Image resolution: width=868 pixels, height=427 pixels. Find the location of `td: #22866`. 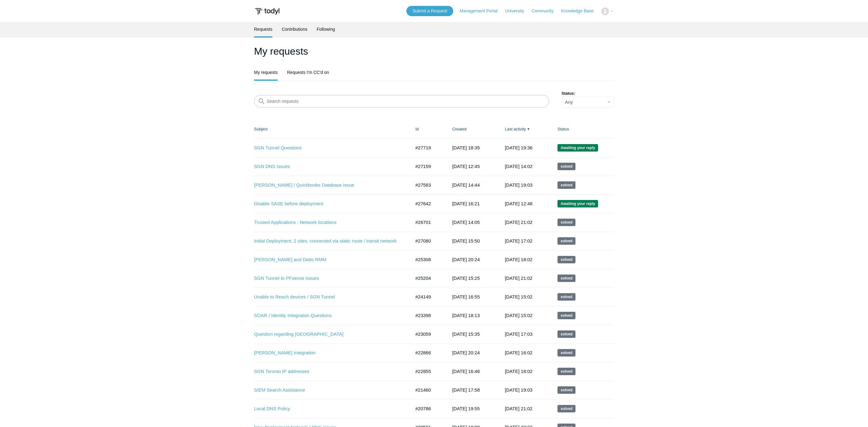

td: #22866 is located at coordinates (427, 352).